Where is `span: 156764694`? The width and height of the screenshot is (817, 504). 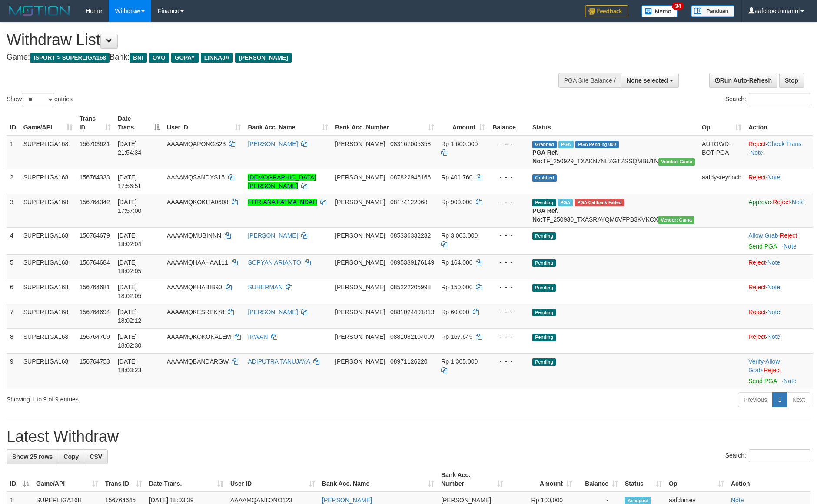 span: 156764694 is located at coordinates (95, 312).